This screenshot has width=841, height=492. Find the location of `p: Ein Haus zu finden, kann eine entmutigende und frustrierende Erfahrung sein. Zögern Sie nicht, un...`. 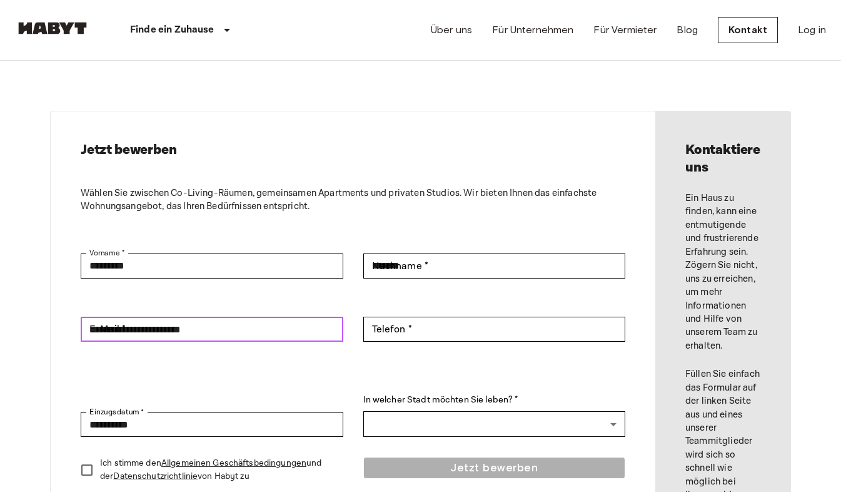

p: Ein Haus zu finden, kann eine entmutigende und frustrierende Erfahrung sein. Zögern Sie nicht, un... is located at coordinates (723, 271).